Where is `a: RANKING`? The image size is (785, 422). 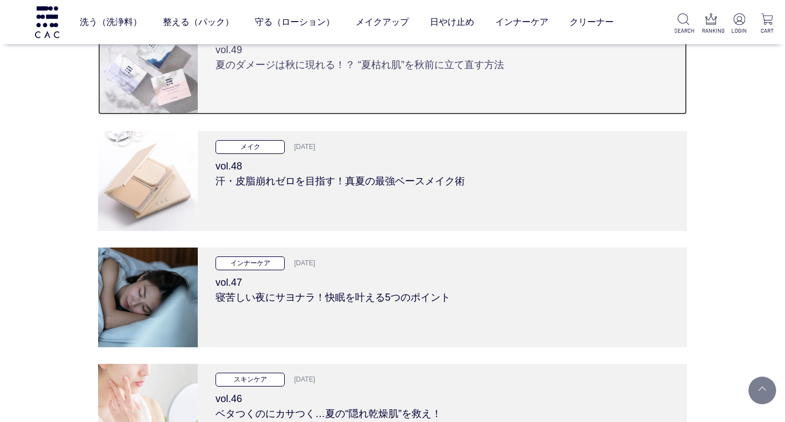
a: RANKING is located at coordinates (711, 24).